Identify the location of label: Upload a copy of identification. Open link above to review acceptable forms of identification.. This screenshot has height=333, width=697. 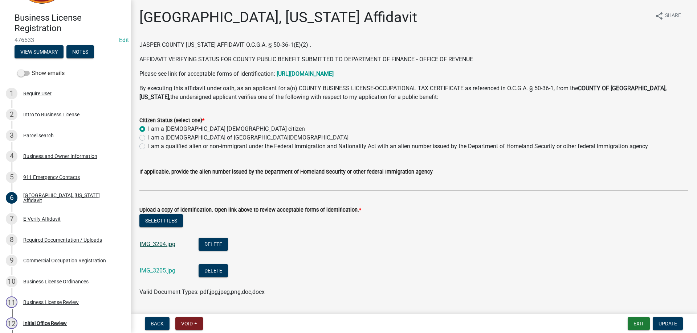
(250, 210).